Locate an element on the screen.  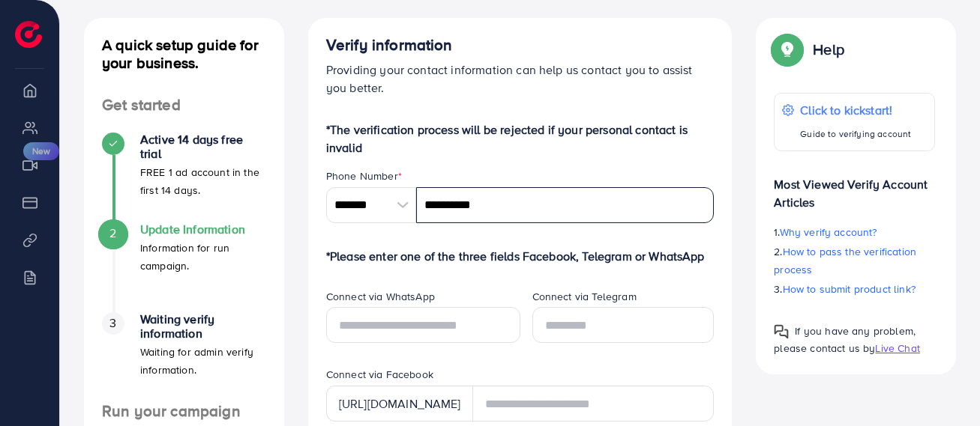
span: 3 is located at coordinates (112, 323).